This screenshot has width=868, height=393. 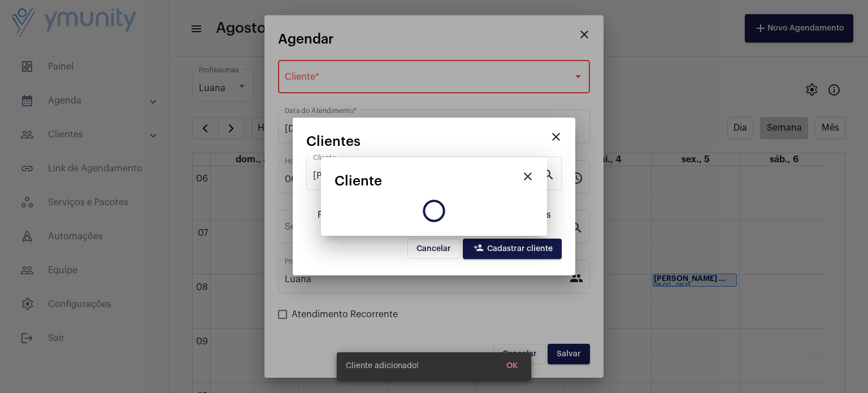 I want to click on button: Cancelar, so click(x=433, y=249).